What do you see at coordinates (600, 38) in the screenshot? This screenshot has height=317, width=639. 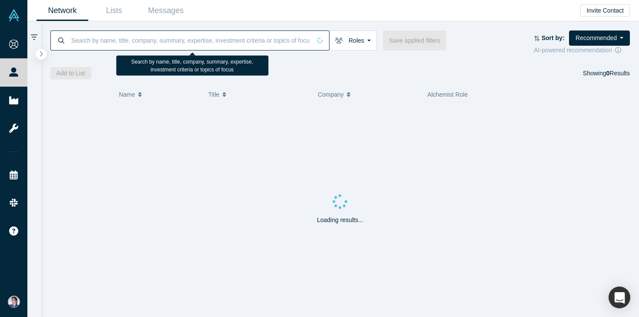 I see `button: Recommended` at bounding box center [600, 38].